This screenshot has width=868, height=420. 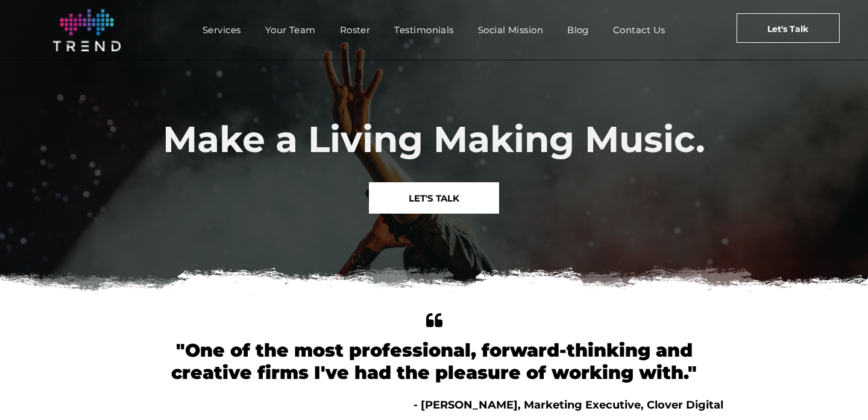 I want to click on a: Testimonials, so click(x=424, y=30).